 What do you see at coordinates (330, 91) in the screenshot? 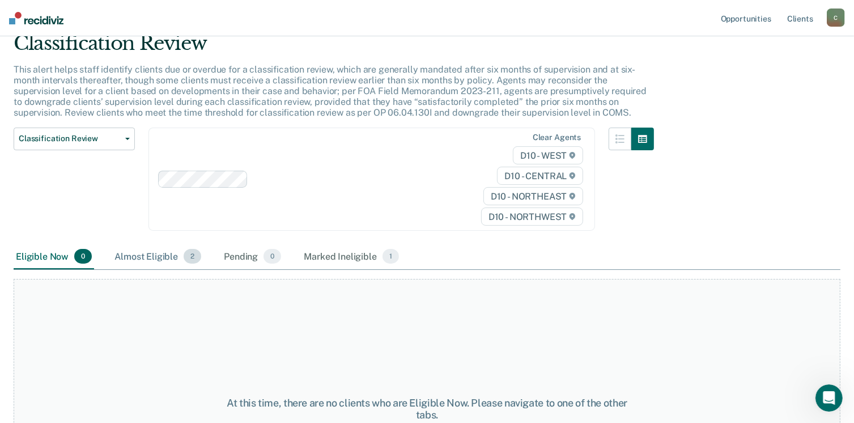
I see `p: This alert helps staff identify clients due or overdue for a classification review, which are gen...` at bounding box center [330, 91].